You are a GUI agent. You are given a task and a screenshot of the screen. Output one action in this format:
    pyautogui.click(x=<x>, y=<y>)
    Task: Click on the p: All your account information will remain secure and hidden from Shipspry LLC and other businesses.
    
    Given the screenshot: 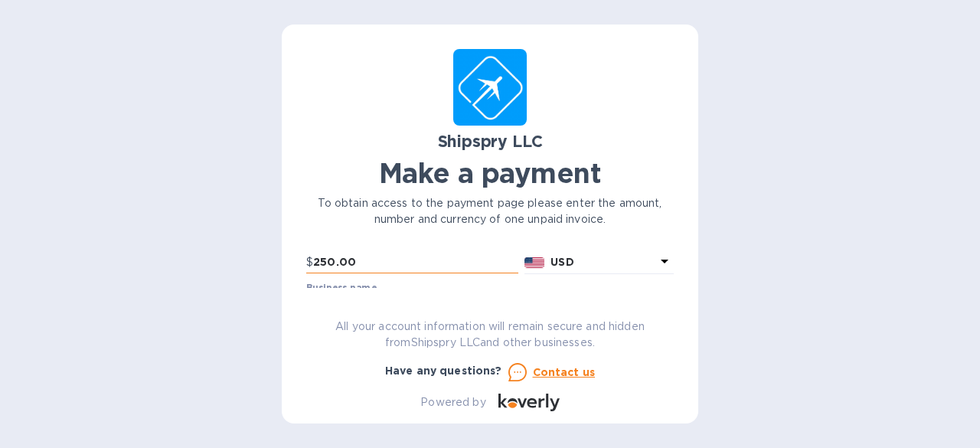 What is the action you would take?
    pyautogui.click(x=490, y=334)
    